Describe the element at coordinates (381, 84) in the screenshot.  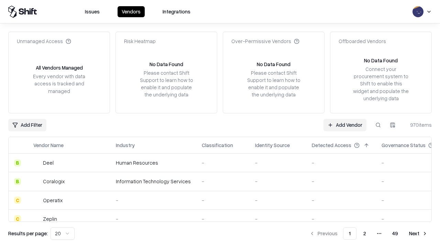
I see `div: Connect your procurement system to Shift to enable this widget and populate the underlying data` at that location.